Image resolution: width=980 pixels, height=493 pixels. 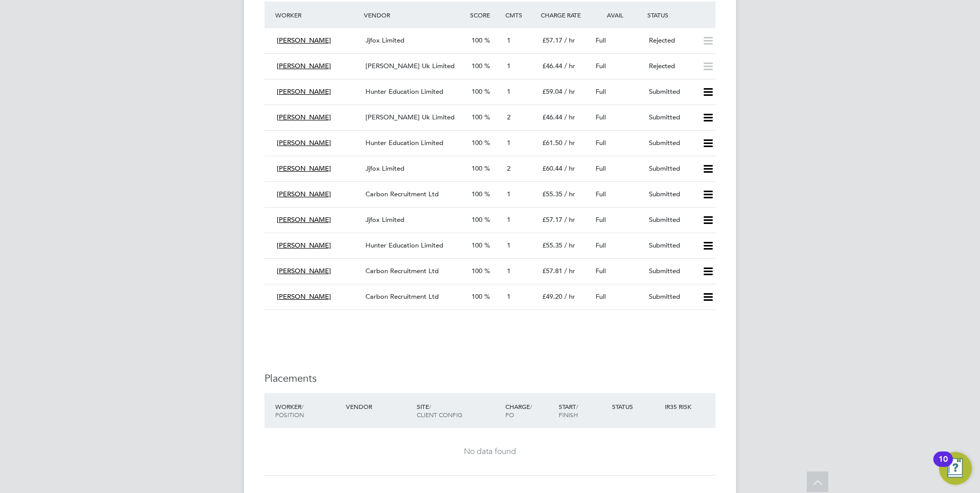 I want to click on div: No data found, so click(x=490, y=451).